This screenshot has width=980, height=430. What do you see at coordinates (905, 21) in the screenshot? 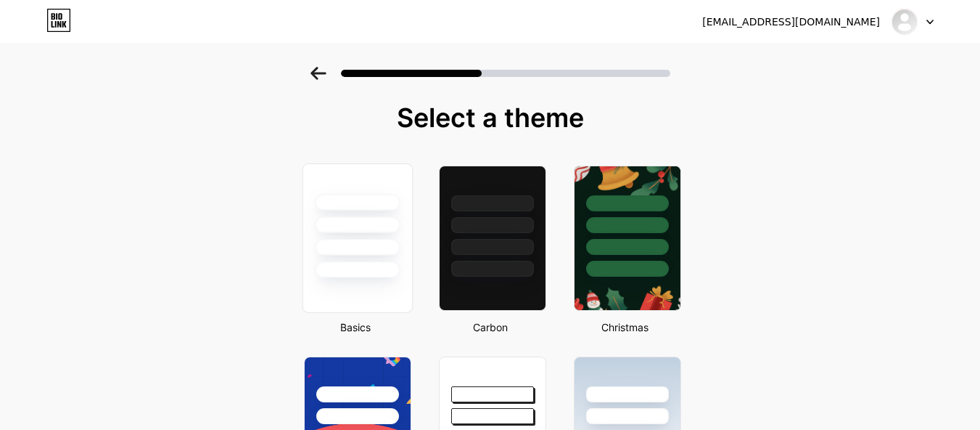
I see `img: sunshine10` at bounding box center [905, 21].